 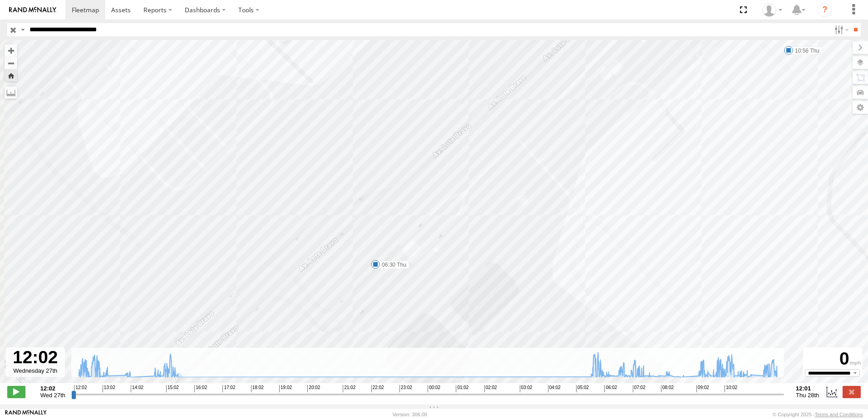 I want to click on button: Zoom Home, so click(x=11, y=76).